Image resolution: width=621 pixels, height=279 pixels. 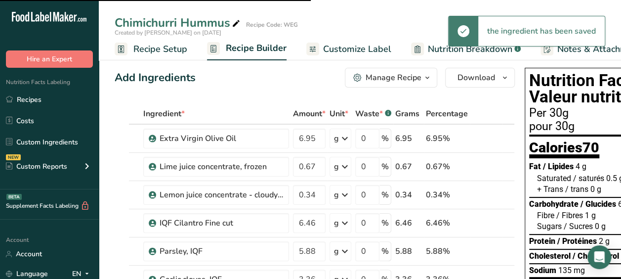 What do you see at coordinates (535, 166) in the screenshot?
I see `span: Fat` at bounding box center [535, 166].